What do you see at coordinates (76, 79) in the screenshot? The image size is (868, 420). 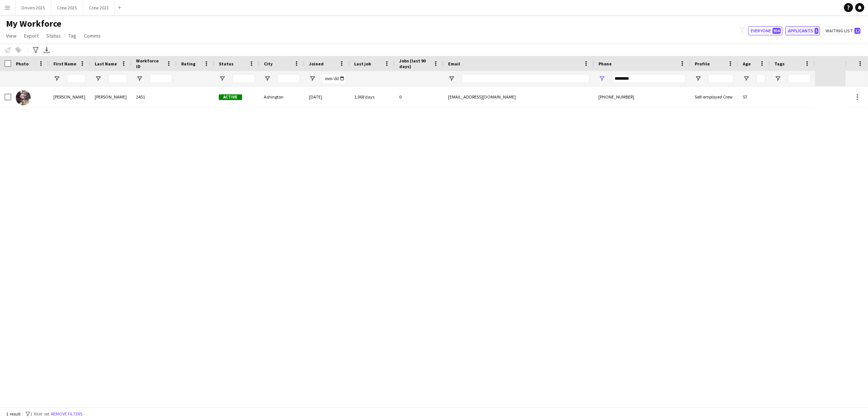 I see `input: First Name Filter Input` at bounding box center [76, 79].